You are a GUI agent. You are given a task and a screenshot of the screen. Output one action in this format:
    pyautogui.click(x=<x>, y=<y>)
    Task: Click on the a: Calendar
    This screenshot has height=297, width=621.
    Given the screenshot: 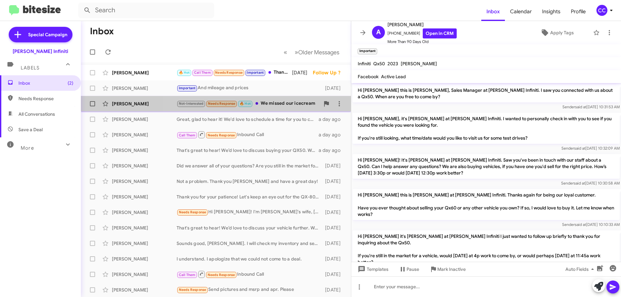 What is the action you would take?
    pyautogui.click(x=521, y=12)
    